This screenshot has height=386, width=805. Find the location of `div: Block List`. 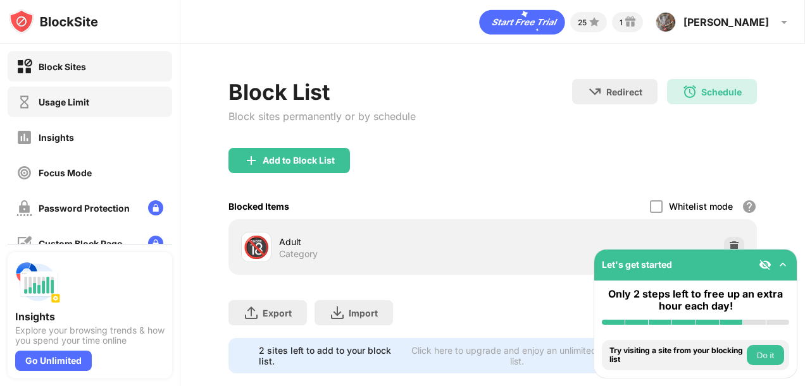

div: Block List is located at coordinates (322, 92).